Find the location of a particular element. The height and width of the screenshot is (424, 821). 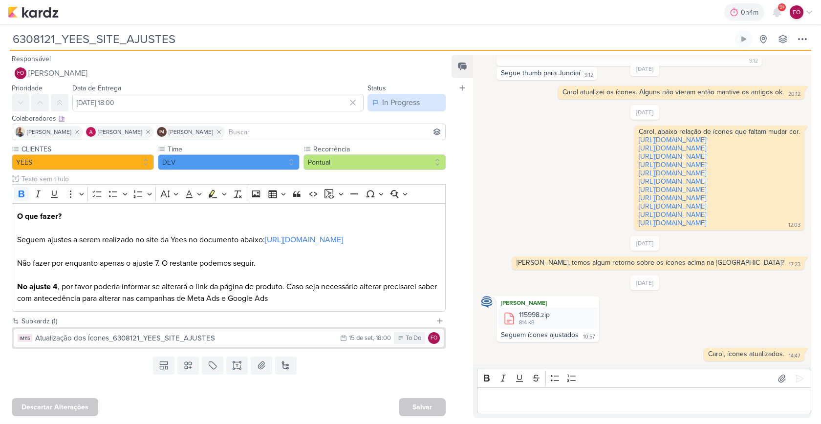

div: Colaboradores is located at coordinates (229, 118).